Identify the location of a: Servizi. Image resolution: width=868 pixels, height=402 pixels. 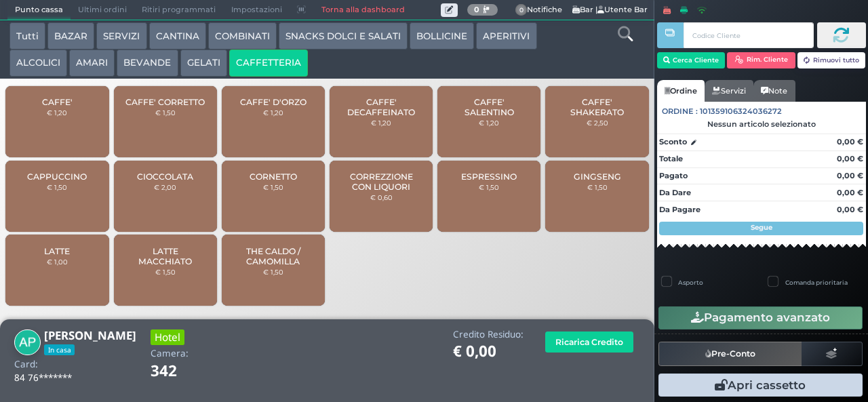
(729, 91).